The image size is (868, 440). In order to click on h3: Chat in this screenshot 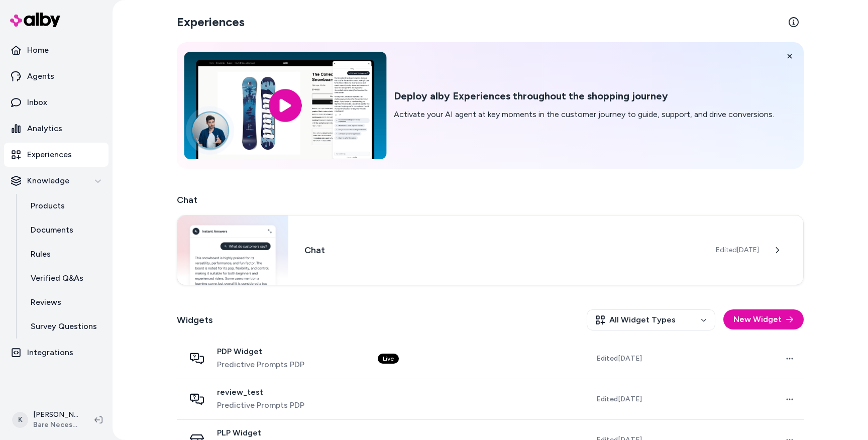, I will do `click(502, 250)`.